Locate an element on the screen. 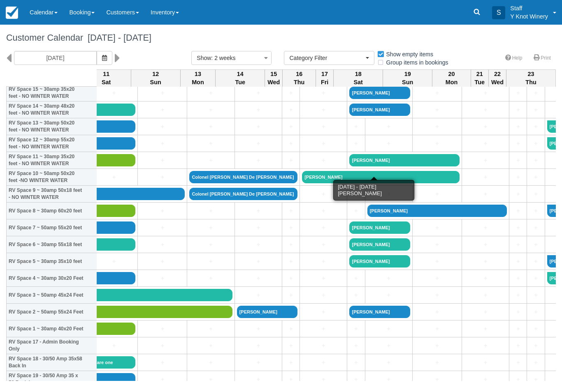 The width and height of the screenshot is (562, 392). th: 16 Thu is located at coordinates (299, 78).